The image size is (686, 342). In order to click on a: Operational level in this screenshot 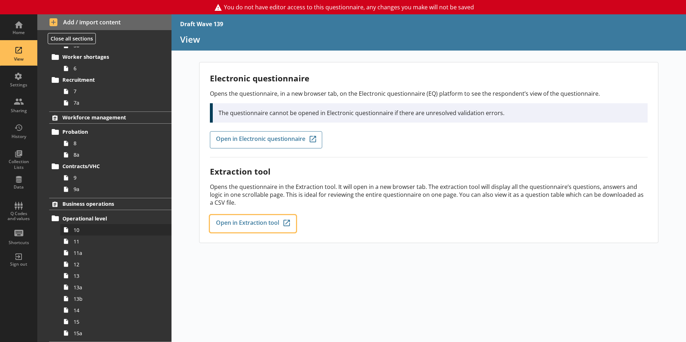, I will do `click(110, 219)`.